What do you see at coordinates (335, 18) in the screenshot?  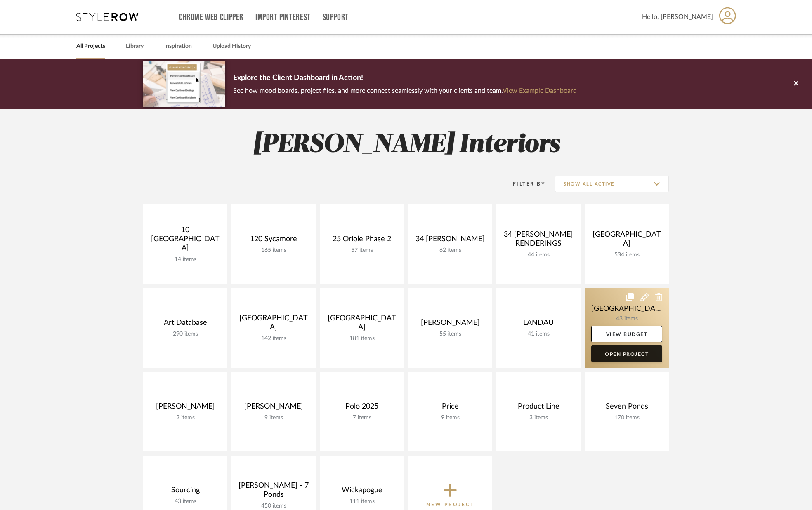 I see `a: Support` at bounding box center [335, 18].